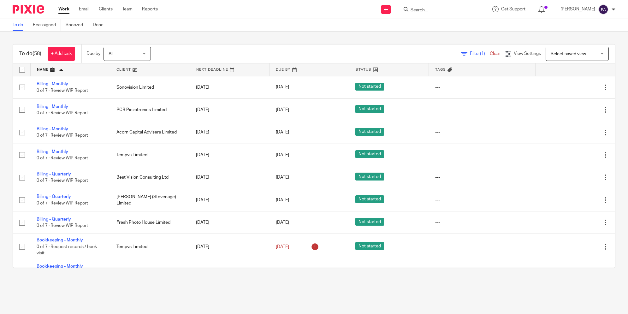 This screenshot has height=314, width=628. Describe the element at coordinates (111, 54) in the screenshot. I see `span: All` at that location.